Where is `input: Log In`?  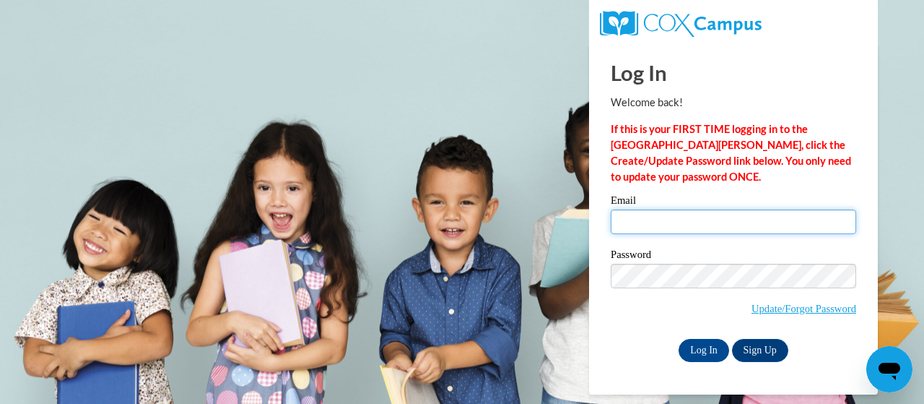 input: Log In is located at coordinates (704, 350).